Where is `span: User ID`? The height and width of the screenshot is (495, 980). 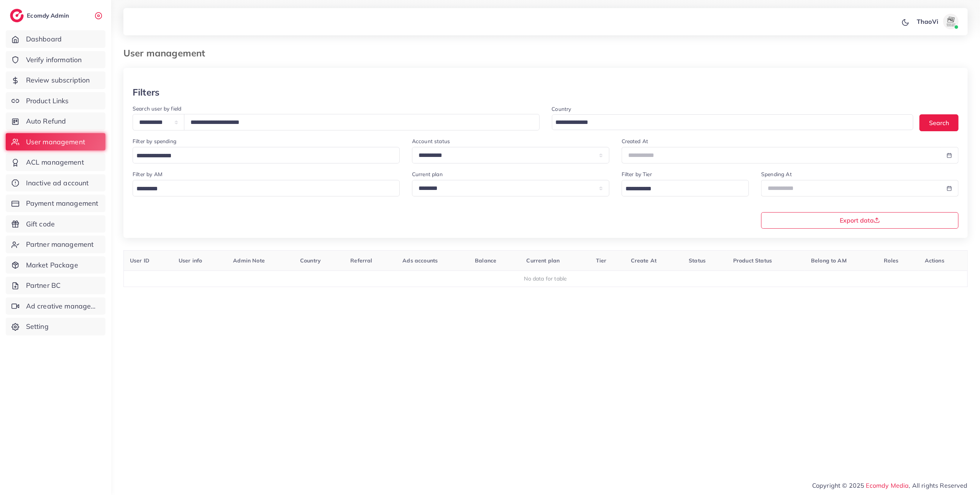 span: User ID is located at coordinates (139, 260).